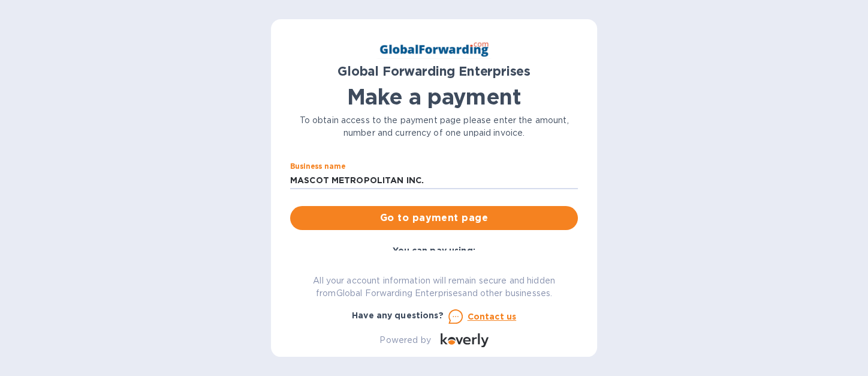 Image resolution: width=868 pixels, height=376 pixels. Describe the element at coordinates (434, 127) in the screenshot. I see `p: To obtain access to the payment page please enter the amount, number and currency of one unpaid i...` at that location.